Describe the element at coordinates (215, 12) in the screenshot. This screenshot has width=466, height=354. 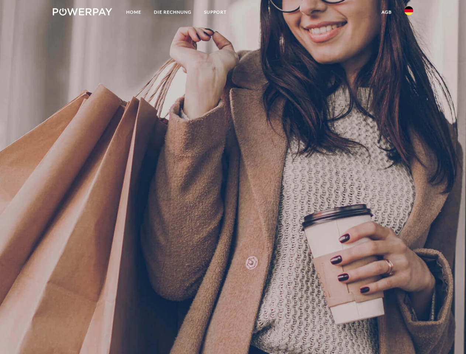
I see `a: SUPPORT` at that location.